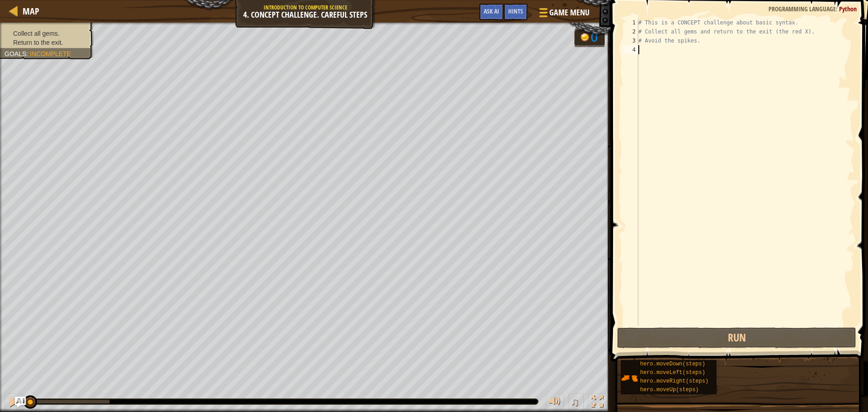 The image size is (868, 412). Describe the element at coordinates (630, 378) in the screenshot. I see `img: portrait.png` at that location.